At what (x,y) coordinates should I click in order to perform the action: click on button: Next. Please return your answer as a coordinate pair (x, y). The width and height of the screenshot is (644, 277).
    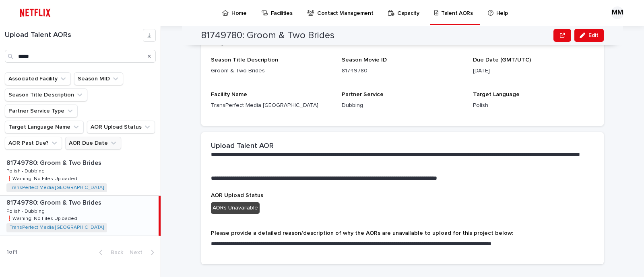
    Looking at the image, I should click on (143, 252).